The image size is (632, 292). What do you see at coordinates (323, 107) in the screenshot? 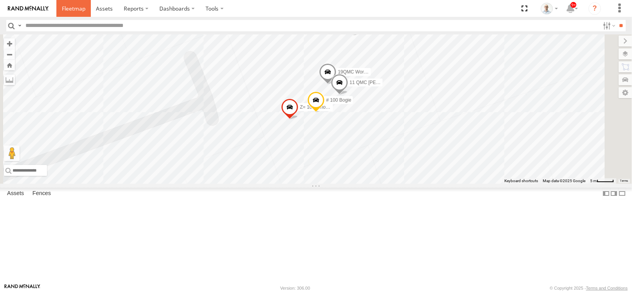
I see `span: Z= 109 Hino 4T SOLD` at bounding box center [323, 107].